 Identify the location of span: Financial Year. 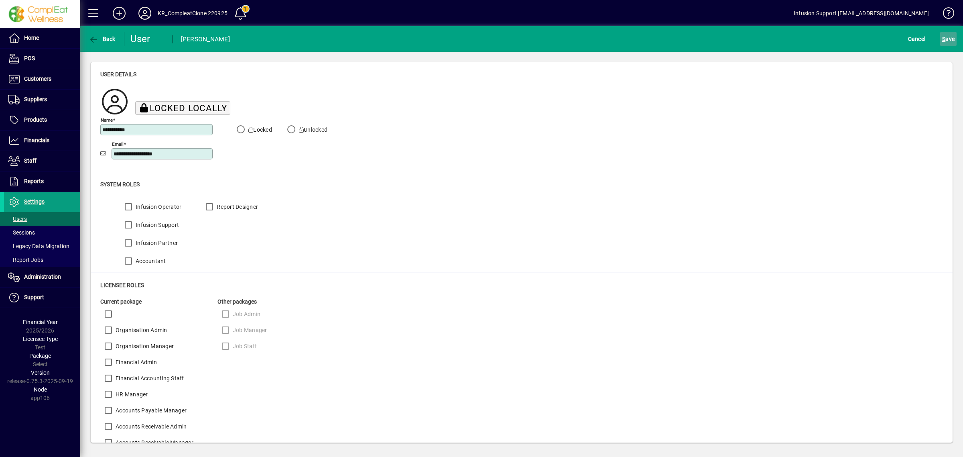
(40, 322).